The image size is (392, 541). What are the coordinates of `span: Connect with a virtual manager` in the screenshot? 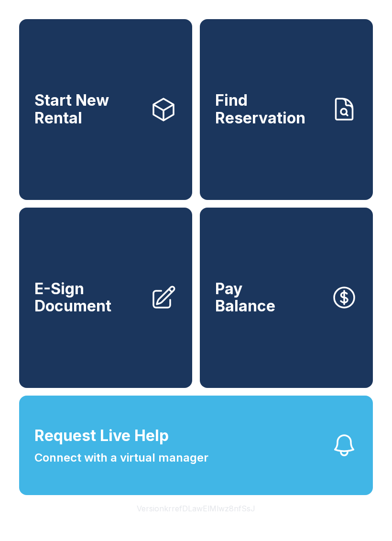 It's located at (122, 458).